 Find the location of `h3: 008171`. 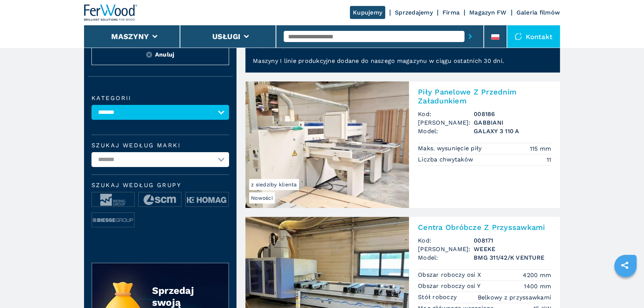

h3: 008171 is located at coordinates (512, 240).